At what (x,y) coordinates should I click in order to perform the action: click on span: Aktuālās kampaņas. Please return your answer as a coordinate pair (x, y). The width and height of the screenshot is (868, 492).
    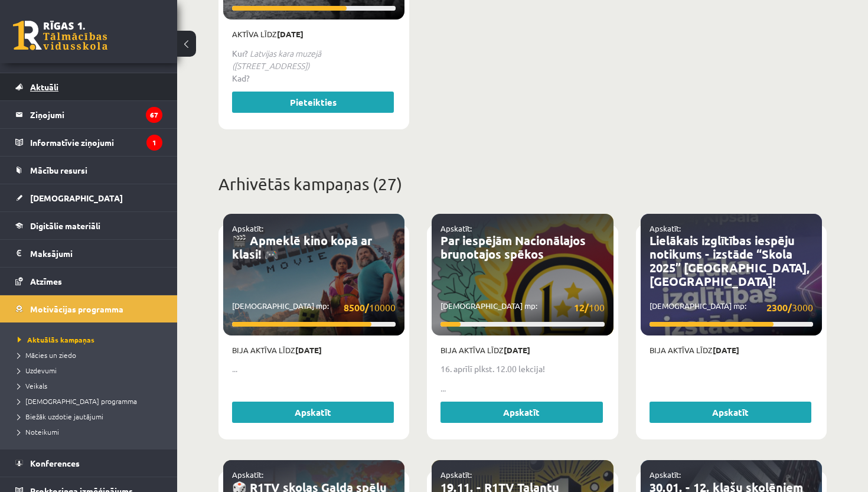
    Looking at the image, I should click on (56, 340).